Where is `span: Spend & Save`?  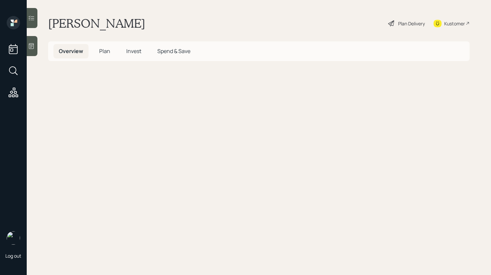 span: Spend & Save is located at coordinates (174, 51).